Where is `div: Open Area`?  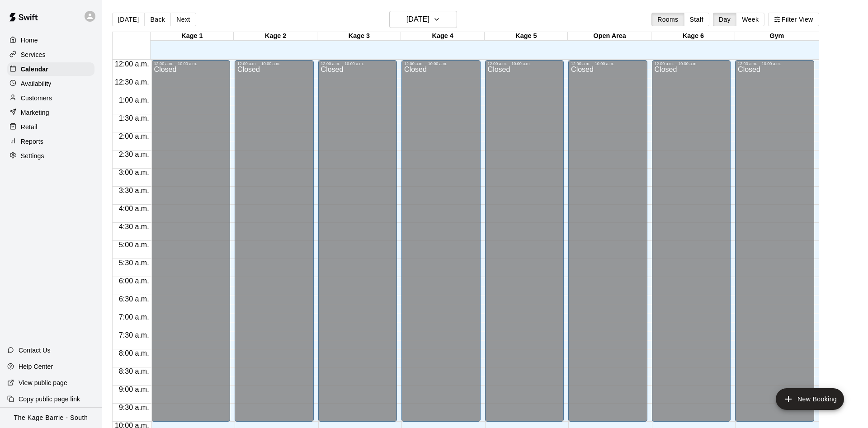 div: Open Area is located at coordinates (610, 36).